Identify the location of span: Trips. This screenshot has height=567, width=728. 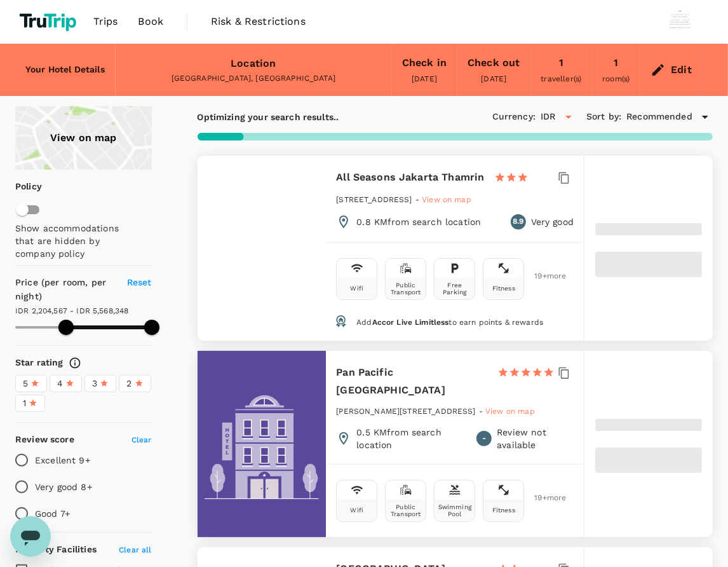
(106, 21).